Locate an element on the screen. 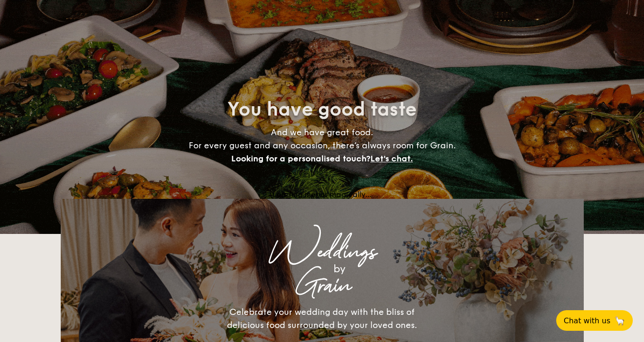 The width and height of the screenshot is (644, 342). div: Weddings is located at coordinates (322, 252).